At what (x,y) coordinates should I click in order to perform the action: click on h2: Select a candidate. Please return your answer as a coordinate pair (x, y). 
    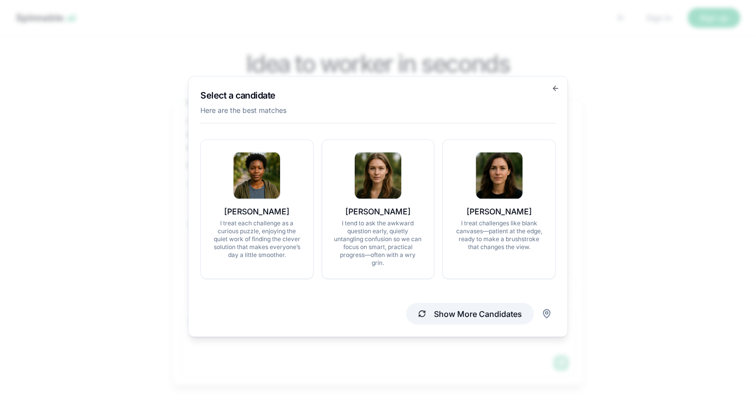
    Looking at the image, I should click on (378, 96).